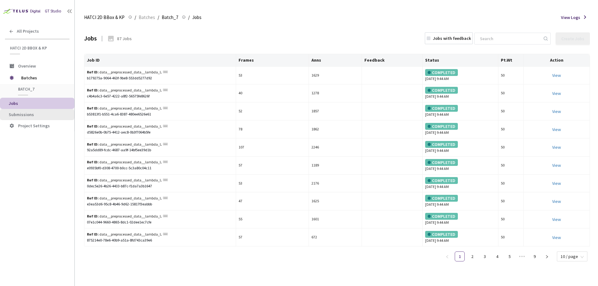 This screenshot has width=598, height=286. What do you see at coordinates (509, 39) in the screenshot?
I see `input: Search` at bounding box center [509, 39].